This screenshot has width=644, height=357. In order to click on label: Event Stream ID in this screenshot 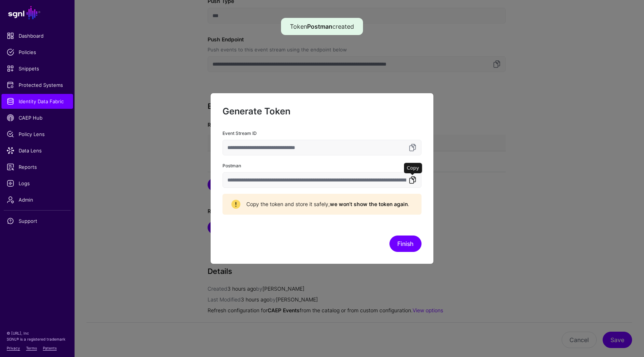, I will do `click(239, 133)`.